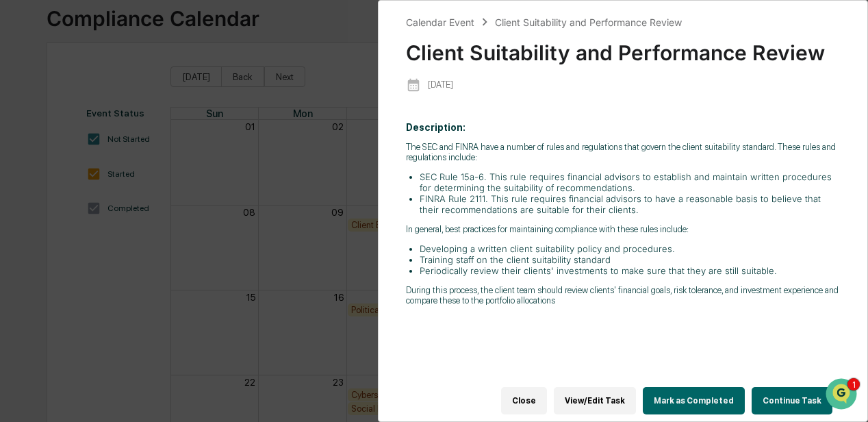 This screenshot has width=868, height=422. I want to click on div: We're available if you need us!, so click(124, 150).